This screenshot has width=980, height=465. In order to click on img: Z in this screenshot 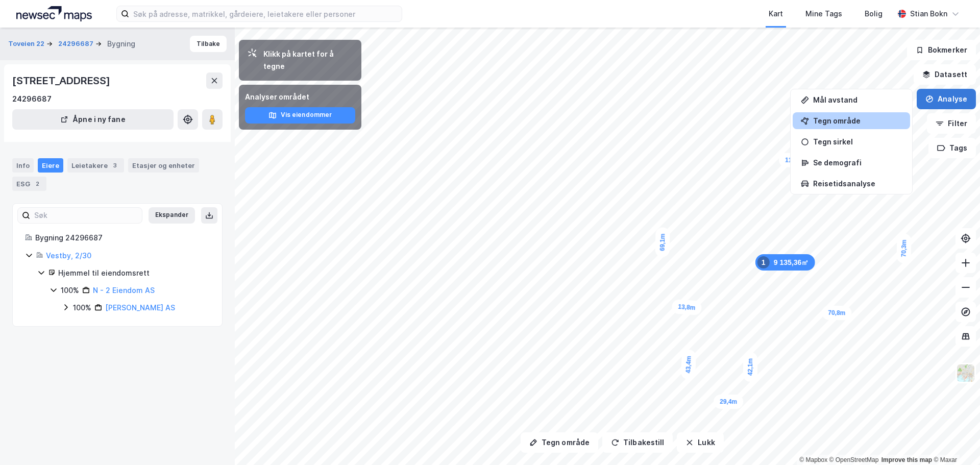, I will do `click(966, 373)`.